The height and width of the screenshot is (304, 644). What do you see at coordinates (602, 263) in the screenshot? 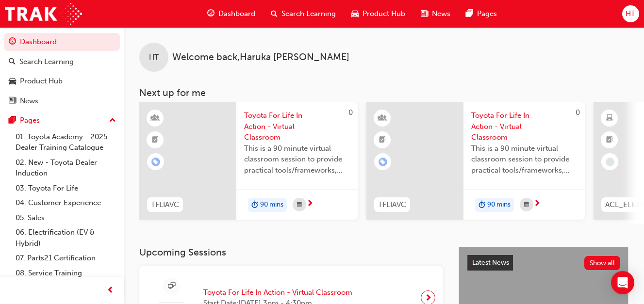
I see `button: Show all` at bounding box center [602, 263].